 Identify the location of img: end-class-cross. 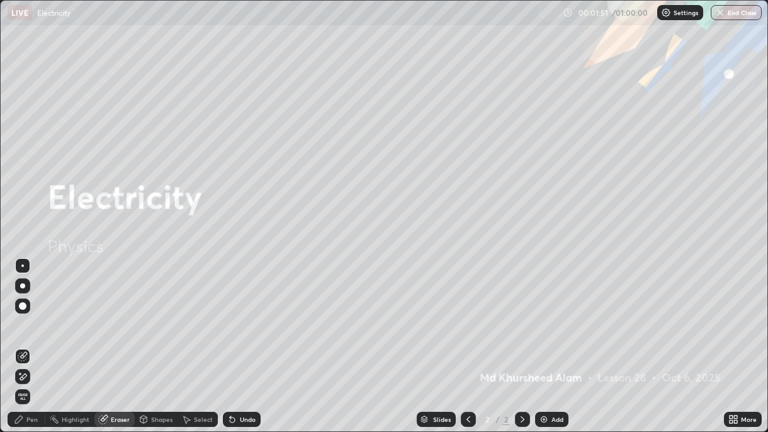
(720, 13).